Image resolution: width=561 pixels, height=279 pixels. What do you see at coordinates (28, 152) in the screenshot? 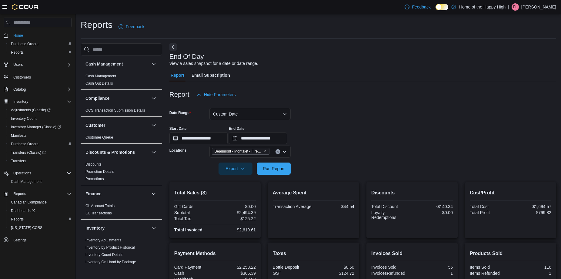
I see `span: Transfers (Classic)` at bounding box center [28, 152].